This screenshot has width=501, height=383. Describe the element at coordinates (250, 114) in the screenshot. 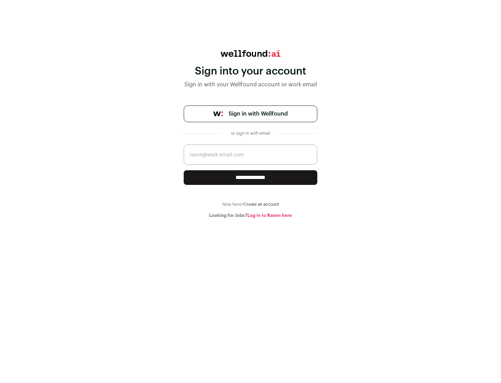

I see `a: Sign in with Wellfound` at that location.